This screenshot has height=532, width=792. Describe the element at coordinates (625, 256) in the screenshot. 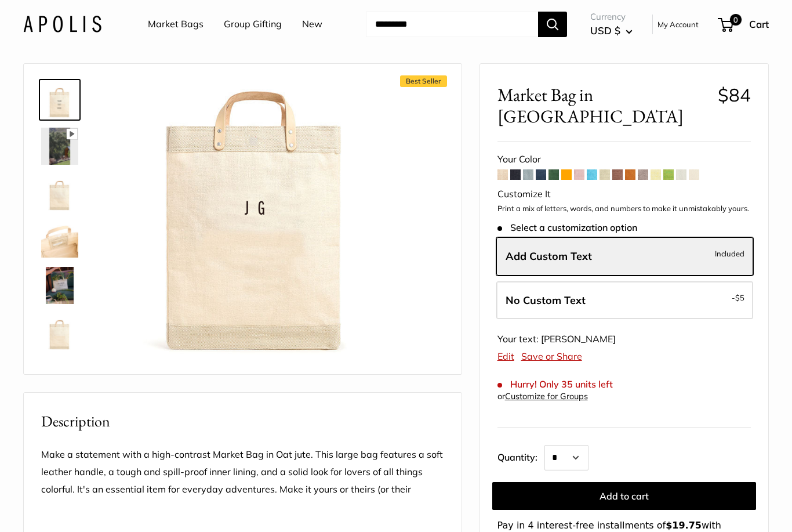

I see `label: Add Custom Text` at that location.